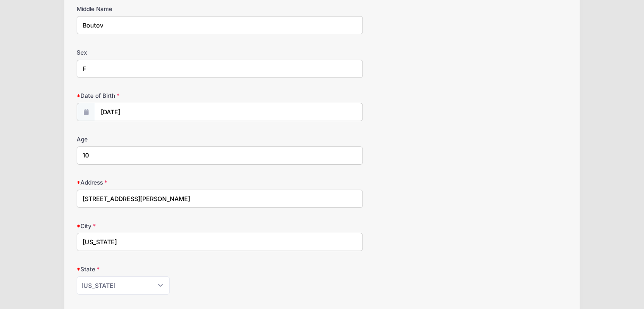 This screenshot has width=644, height=309. What do you see at coordinates (158, 226) in the screenshot?
I see `label: City` at bounding box center [158, 226].